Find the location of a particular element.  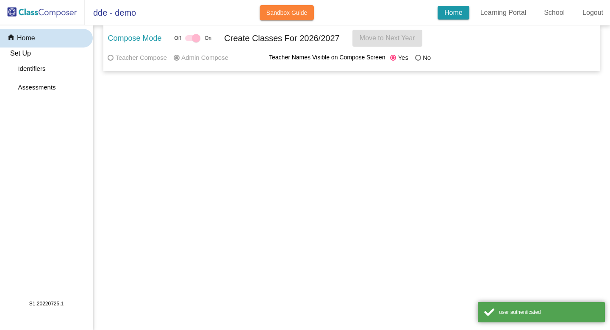

button: Sandbox Guide is located at coordinates (287, 13).